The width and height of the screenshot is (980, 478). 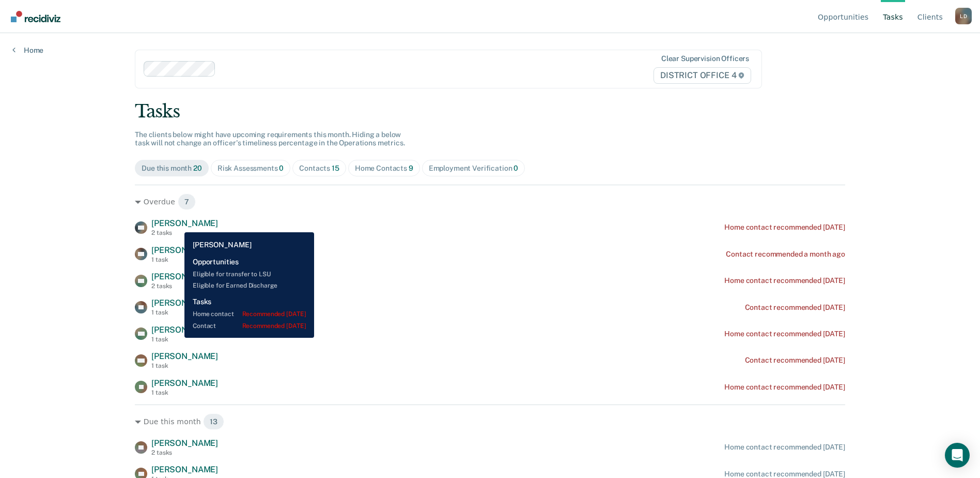 What do you see at coordinates (319, 168) in the screenshot?
I see `div: Contacts` at bounding box center [319, 168].